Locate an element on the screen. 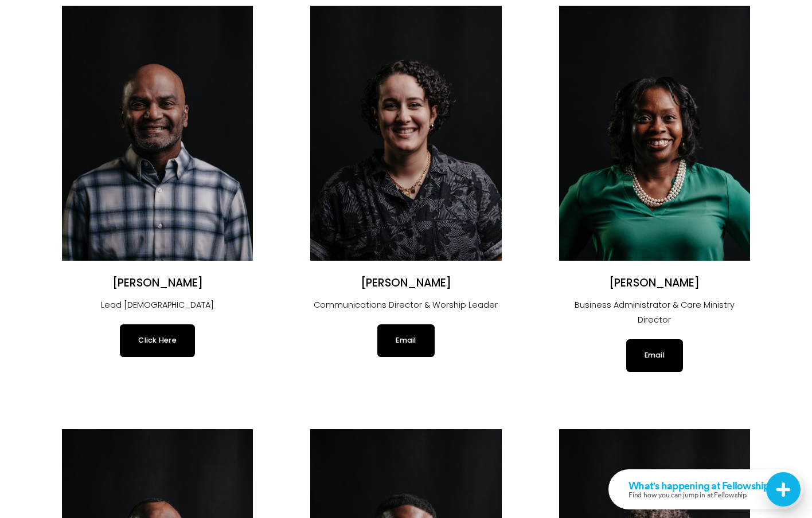  p: Communications Director & Worship Leader is located at coordinates (406, 306).